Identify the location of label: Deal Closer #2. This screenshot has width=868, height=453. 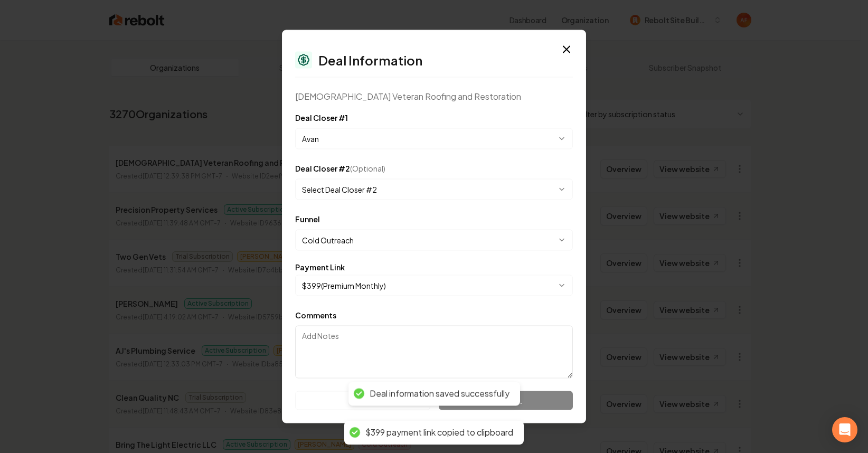
(340, 169).